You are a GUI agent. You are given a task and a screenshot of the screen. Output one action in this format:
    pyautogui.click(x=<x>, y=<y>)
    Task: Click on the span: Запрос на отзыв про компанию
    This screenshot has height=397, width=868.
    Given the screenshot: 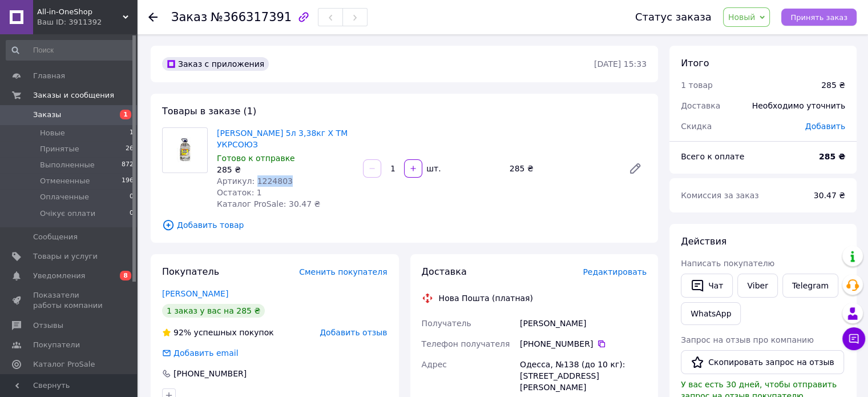 What is the action you would take?
    pyautogui.click(x=748, y=340)
    